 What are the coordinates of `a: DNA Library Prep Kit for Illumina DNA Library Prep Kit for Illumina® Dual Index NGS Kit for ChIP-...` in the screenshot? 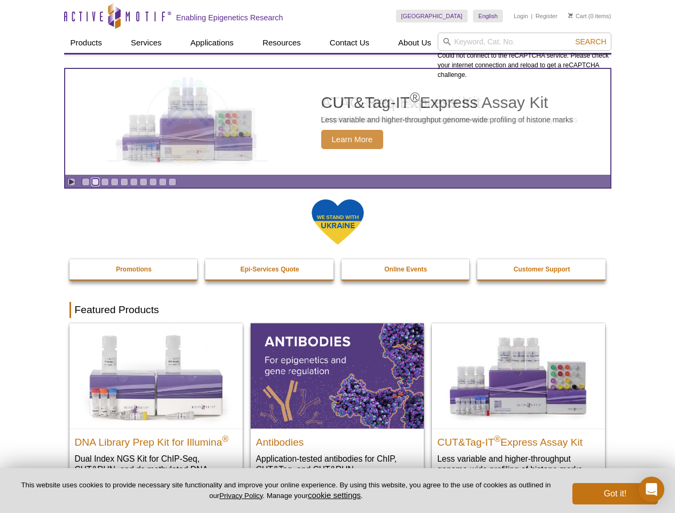 It's located at (156, 409).